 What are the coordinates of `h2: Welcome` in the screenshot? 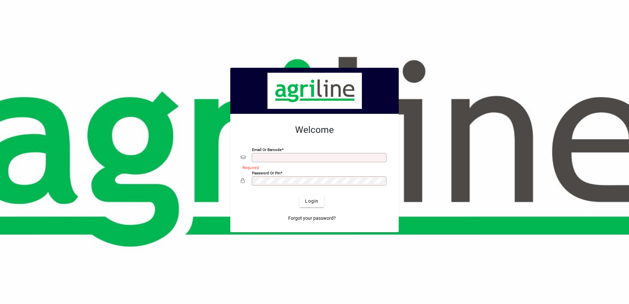 It's located at (315, 130).